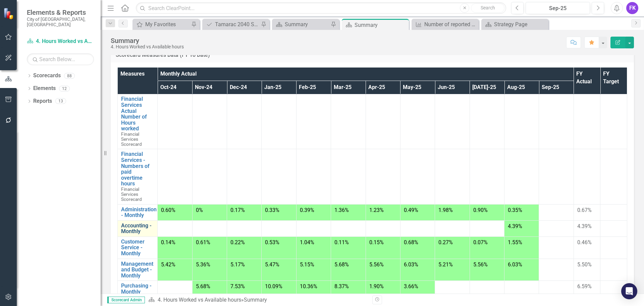  Describe the element at coordinates (138, 288) in the screenshot. I see `a: Purchasing - Monthly` at that location.